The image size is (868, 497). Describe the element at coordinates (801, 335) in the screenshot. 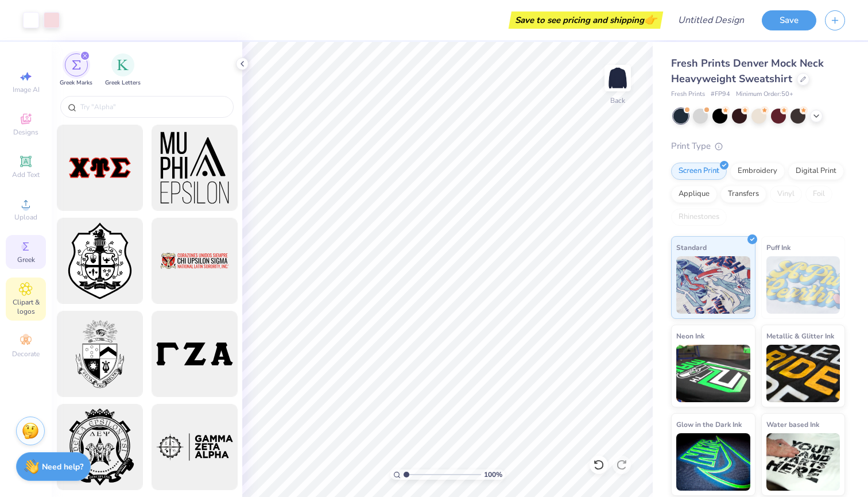

I see `span: Metallic & Glitter Ink` at that location.